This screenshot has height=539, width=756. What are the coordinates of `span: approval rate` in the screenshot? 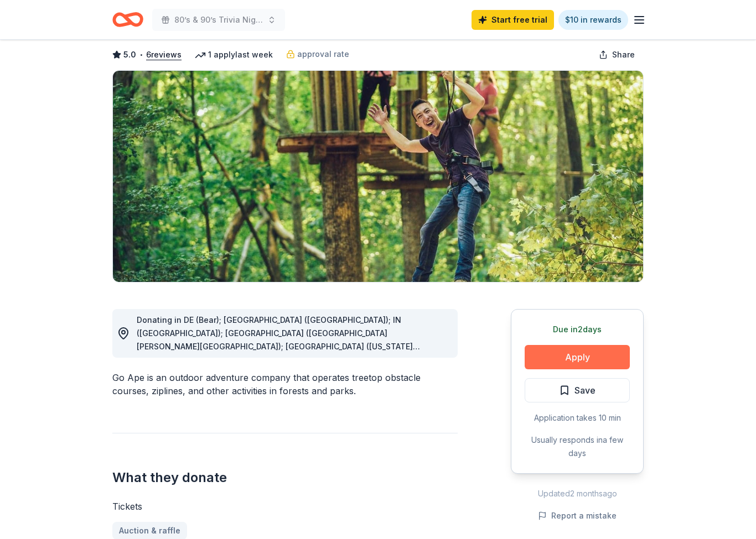 It's located at (323, 54).